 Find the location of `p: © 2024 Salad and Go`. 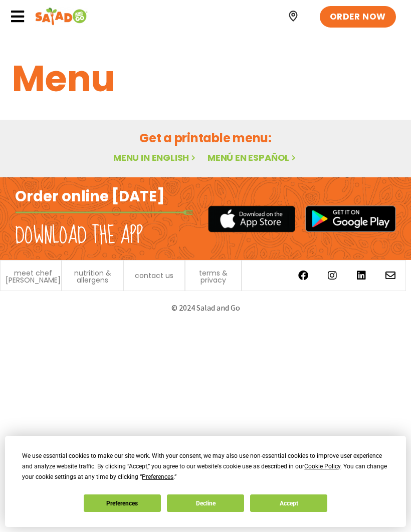

p: © 2024 Salad and Go is located at coordinates (205, 307).